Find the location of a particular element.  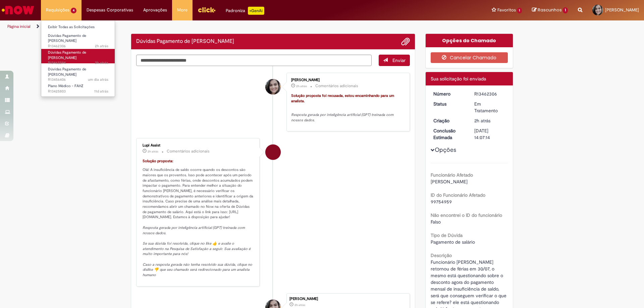

em: Resposta gerada por inteligência artificial (GPT) treinada com nossos dados. Se sua dúvida foi re... is located at coordinates (198, 251).